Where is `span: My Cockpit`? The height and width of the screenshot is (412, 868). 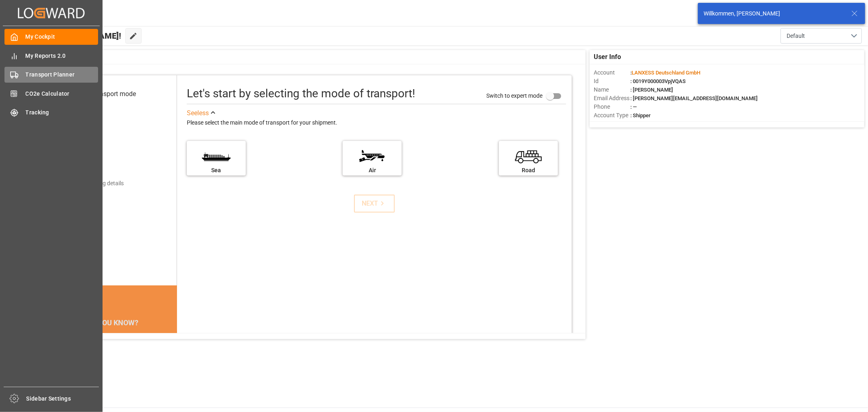
span: My Cockpit is located at coordinates (62, 37).